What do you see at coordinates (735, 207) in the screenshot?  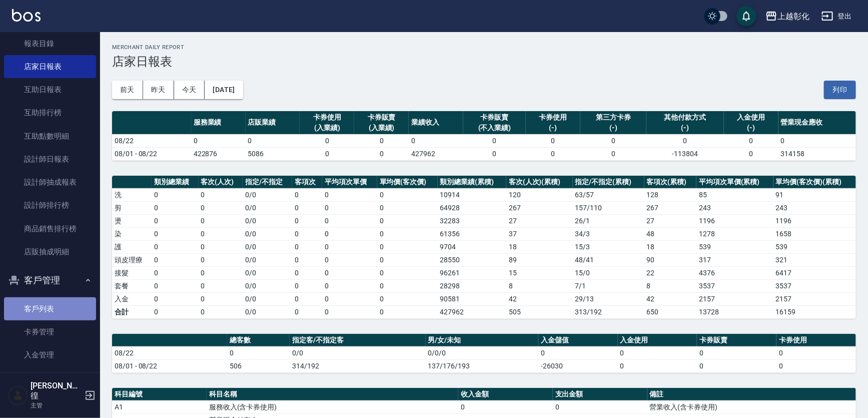 I see `td: 243` at bounding box center [735, 207].